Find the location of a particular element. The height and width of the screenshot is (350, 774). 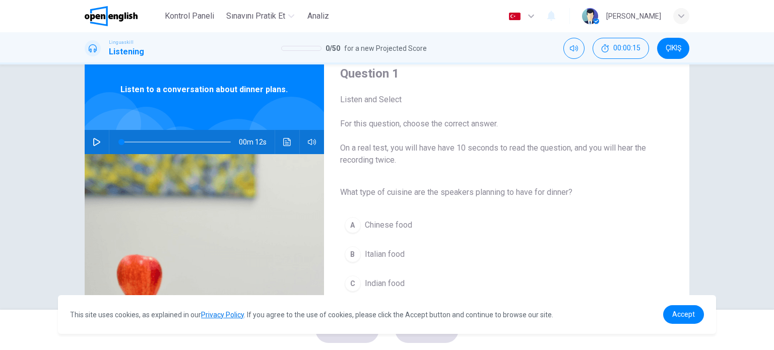

img: OpenEnglish logo is located at coordinates (111, 16).